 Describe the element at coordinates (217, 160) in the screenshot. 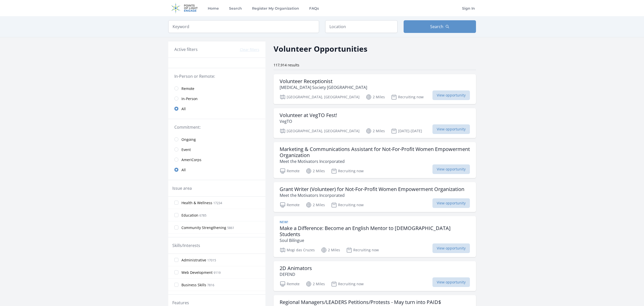

I see `a: AmeriCorps` at that location.